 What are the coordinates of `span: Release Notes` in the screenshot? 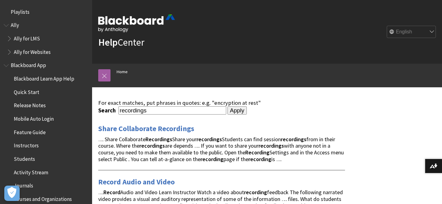 It's located at (30, 105).